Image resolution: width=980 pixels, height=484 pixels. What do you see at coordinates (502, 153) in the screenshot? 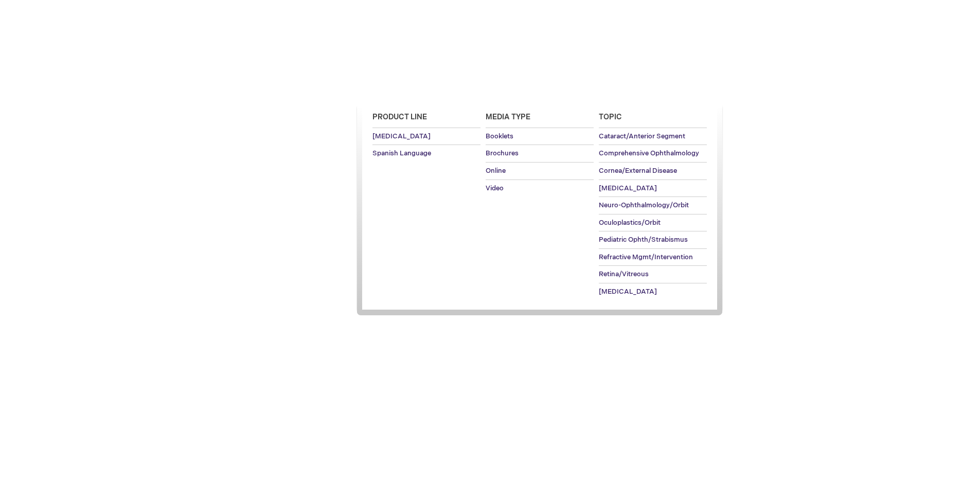
I see `span: Brochures` at bounding box center [502, 153].